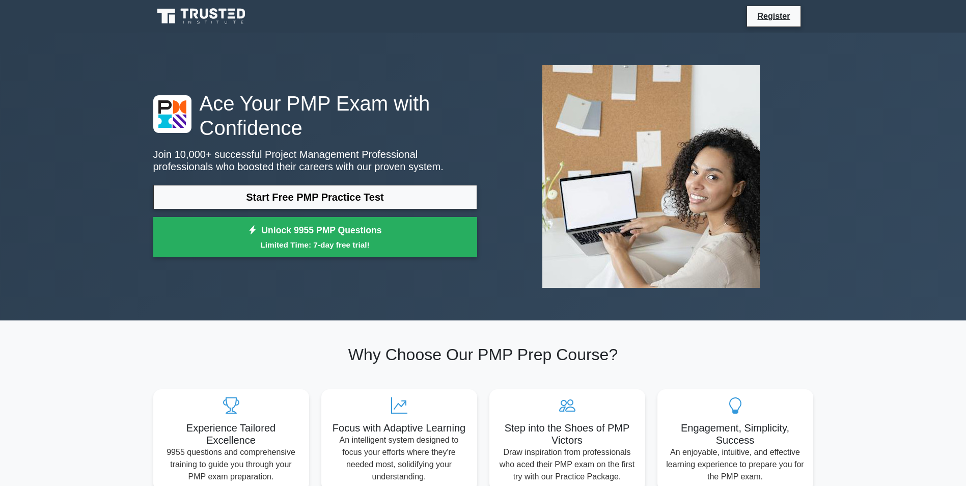 The image size is (966, 486). Describe the element at coordinates (231, 465) in the screenshot. I see `p: 9955 questions and comprehensive training to guide you through your PMP exam preparation.` at that location.